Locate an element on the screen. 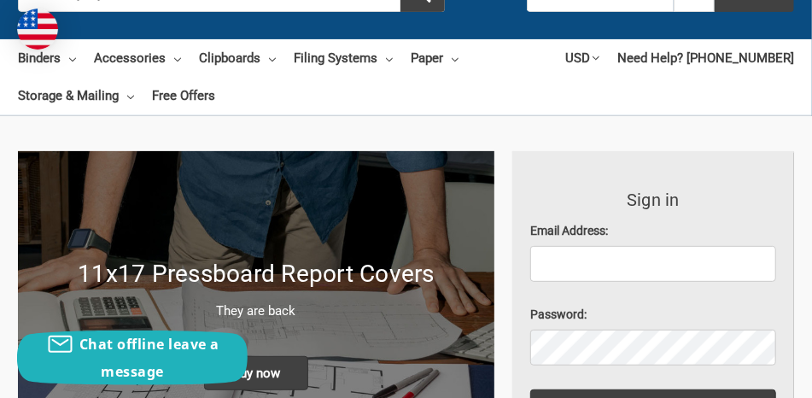  a: Storage & Mailing is located at coordinates (76, 96).